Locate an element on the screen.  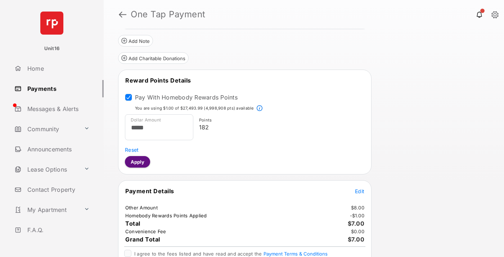
strong: One Tap Payment is located at coordinates (168, 14).